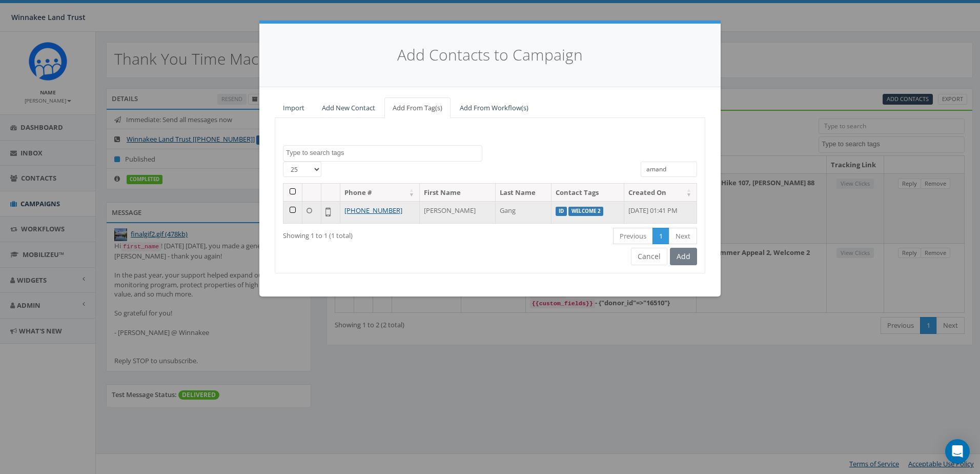 This screenshot has height=474, width=980. Describe the element at coordinates (523, 212) in the screenshot. I see `td: Gang` at that location.